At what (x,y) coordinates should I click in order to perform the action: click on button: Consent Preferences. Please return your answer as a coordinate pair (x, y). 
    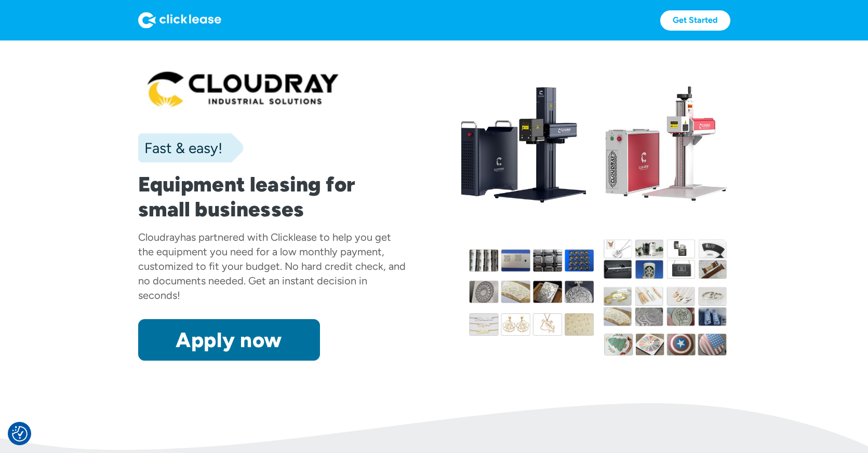
    Looking at the image, I should click on (20, 434).